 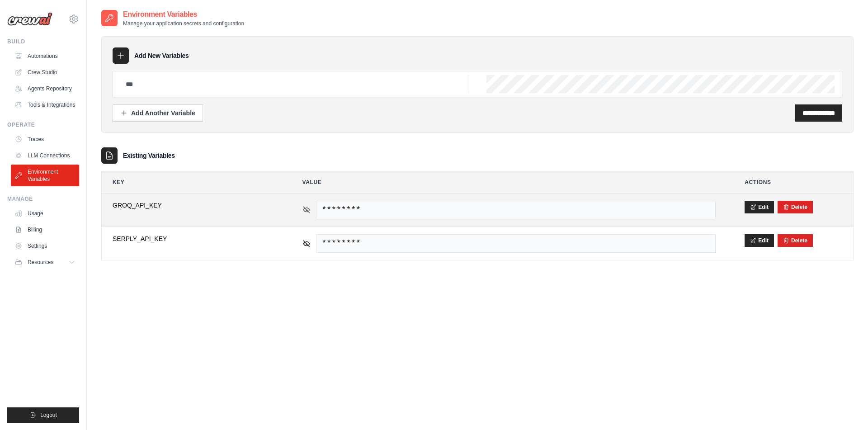 I want to click on h2: Environment Variables, so click(x=184, y=15).